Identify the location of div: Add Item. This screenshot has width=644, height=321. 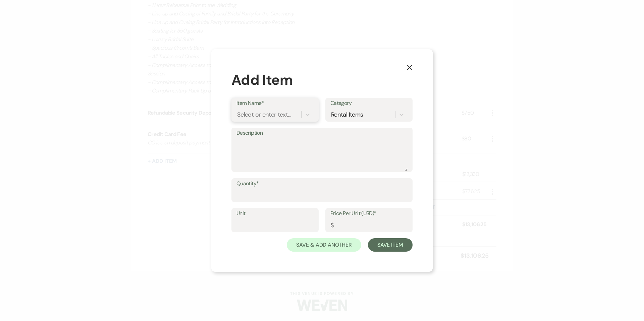
(322, 80).